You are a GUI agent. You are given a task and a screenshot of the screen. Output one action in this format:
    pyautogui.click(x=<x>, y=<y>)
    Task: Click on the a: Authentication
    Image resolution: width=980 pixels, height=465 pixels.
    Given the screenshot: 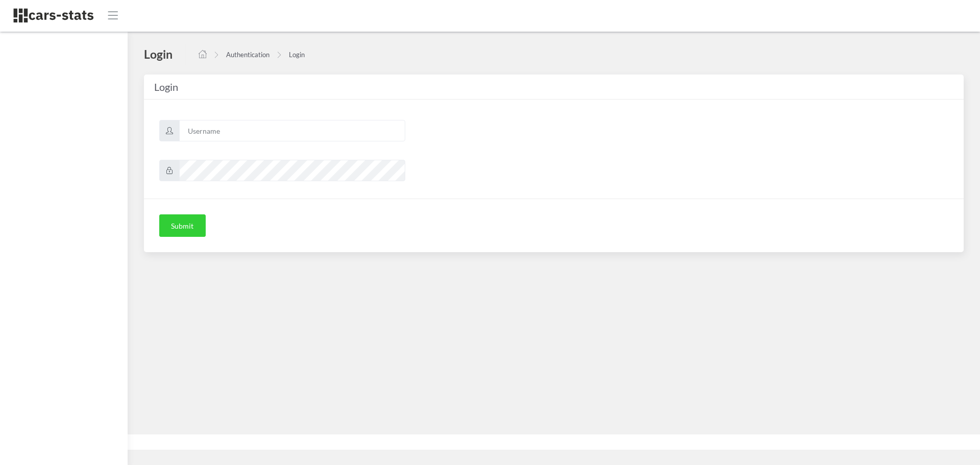 What is the action you would take?
    pyautogui.click(x=247, y=55)
    